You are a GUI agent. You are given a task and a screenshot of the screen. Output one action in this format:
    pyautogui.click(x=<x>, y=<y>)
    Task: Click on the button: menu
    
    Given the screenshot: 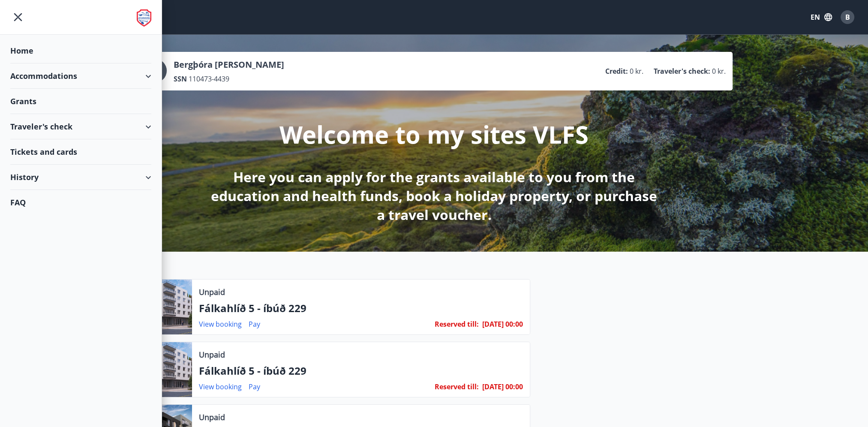 What is the action you would take?
    pyautogui.click(x=18, y=17)
    